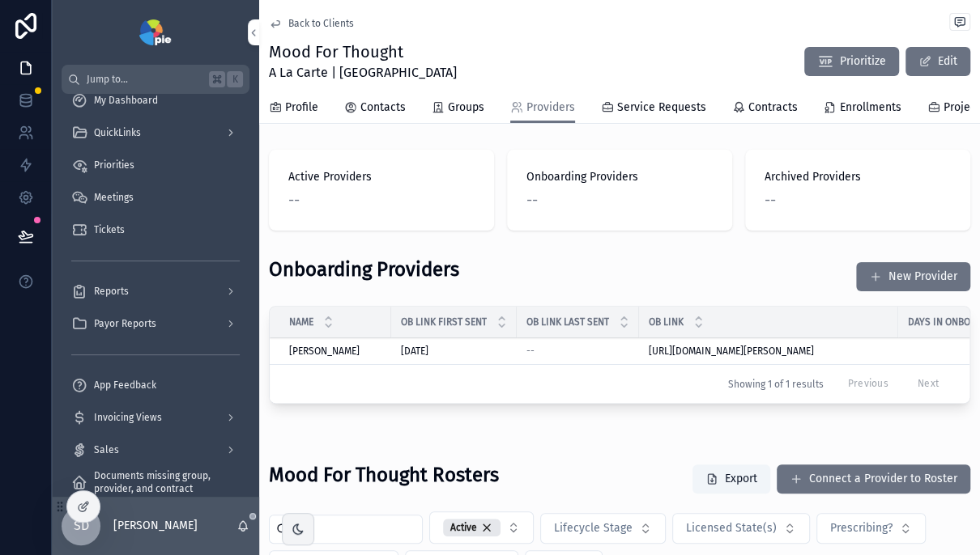  I want to click on a: Profile, so click(293, 109).